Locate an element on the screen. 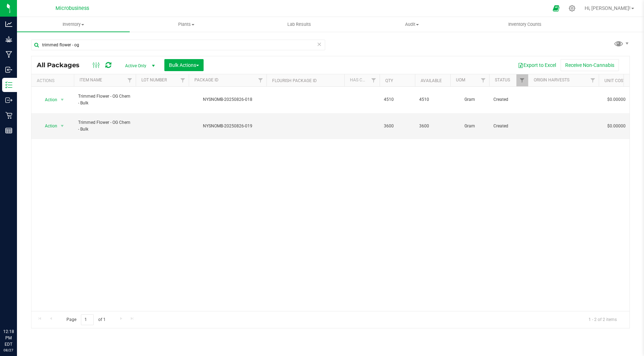 Image resolution: width=644 pixels, height=356 pixels. span: Page of 1 is located at coordinates (86, 319).